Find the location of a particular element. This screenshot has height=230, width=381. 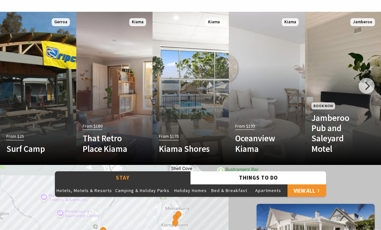

span: From $180 is located at coordinates (93, 126).